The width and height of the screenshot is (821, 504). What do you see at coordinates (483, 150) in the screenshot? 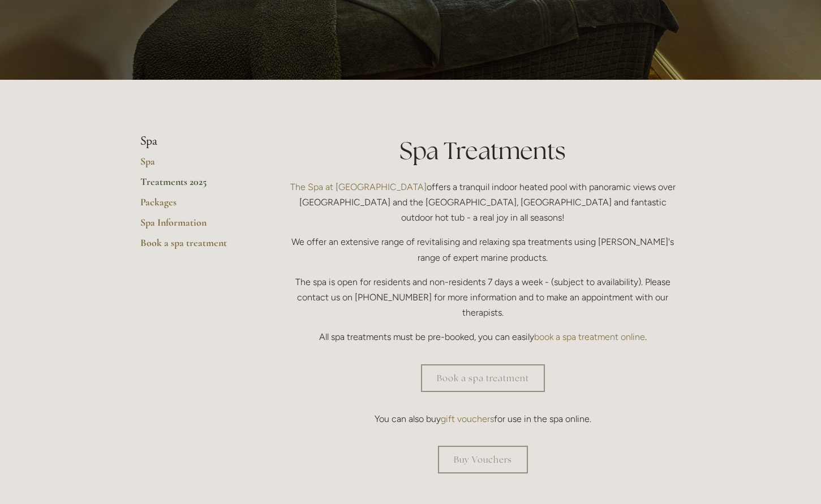
I see `h1: Spa Treatments` at bounding box center [483, 150].